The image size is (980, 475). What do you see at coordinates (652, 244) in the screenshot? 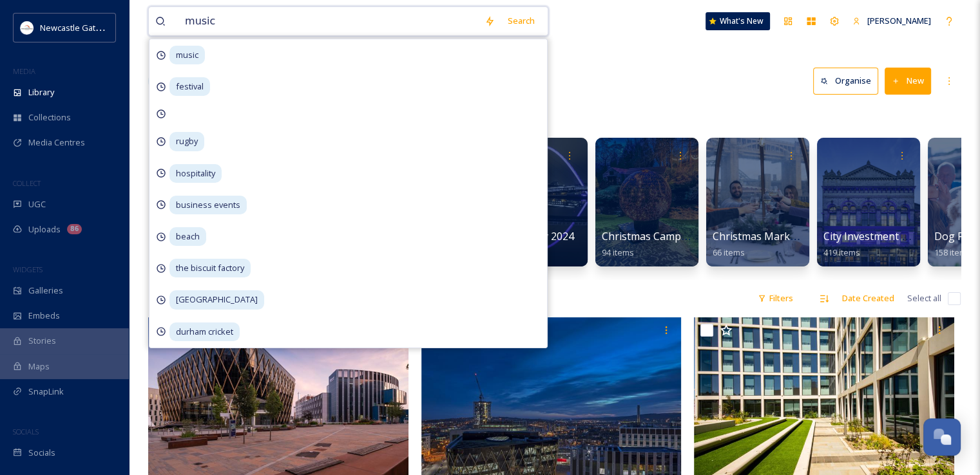
I see `a: Christmas Campaign94 items` at bounding box center [652, 244].